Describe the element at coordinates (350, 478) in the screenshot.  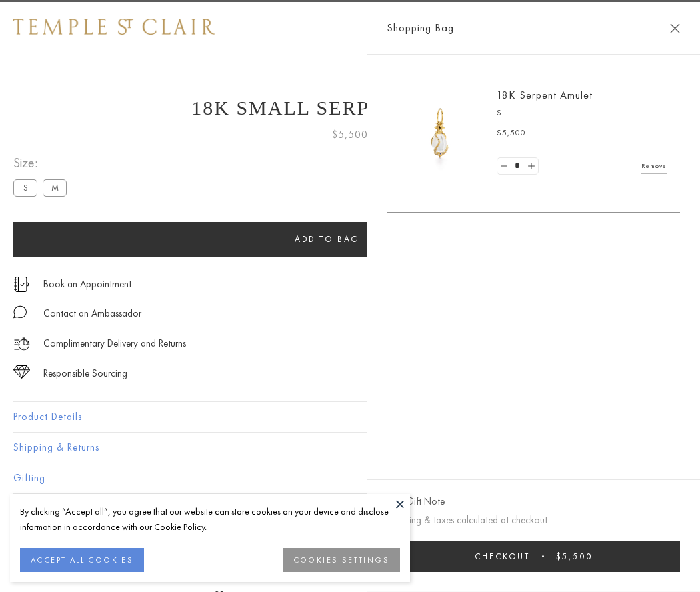
I see `button: Gifting` at that location.